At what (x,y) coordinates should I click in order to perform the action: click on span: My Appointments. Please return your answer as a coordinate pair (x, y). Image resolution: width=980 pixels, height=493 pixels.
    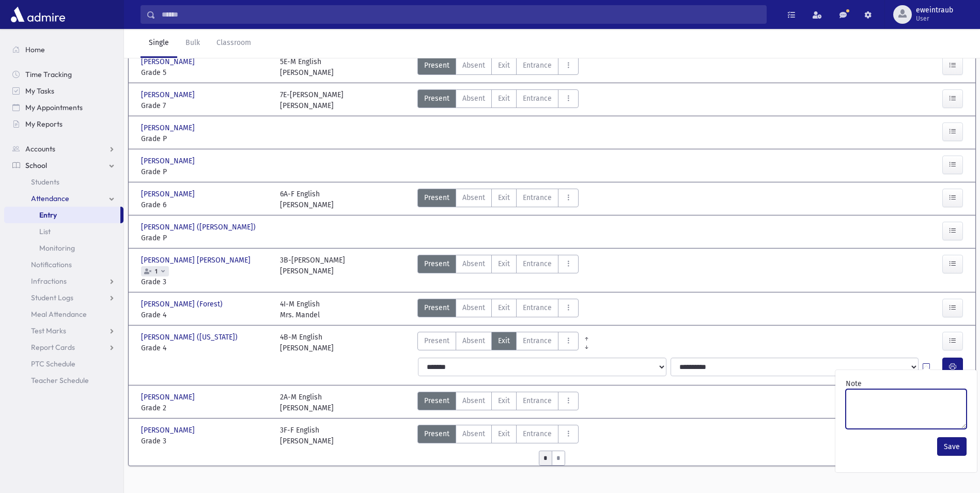
    Looking at the image, I should click on (54, 108).